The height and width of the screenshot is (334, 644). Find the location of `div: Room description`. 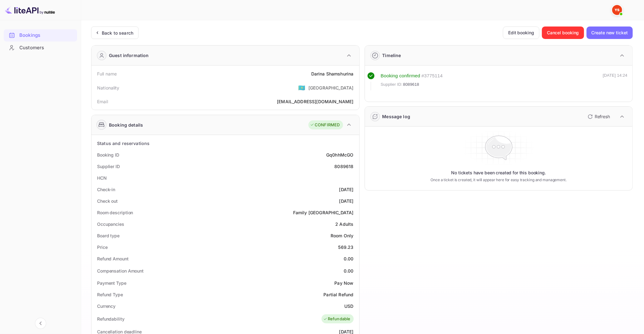

div: Room description is located at coordinates (115, 213).